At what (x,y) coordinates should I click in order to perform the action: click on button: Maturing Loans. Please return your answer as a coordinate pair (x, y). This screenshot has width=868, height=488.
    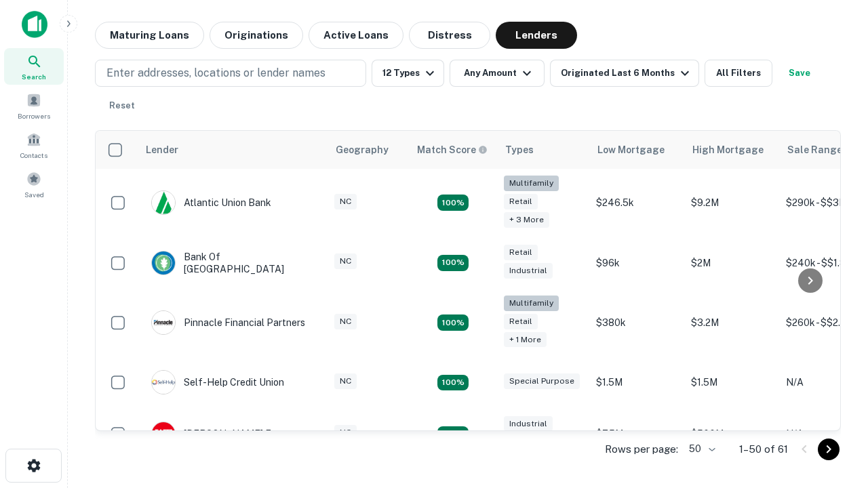
    Looking at the image, I should click on (149, 35).